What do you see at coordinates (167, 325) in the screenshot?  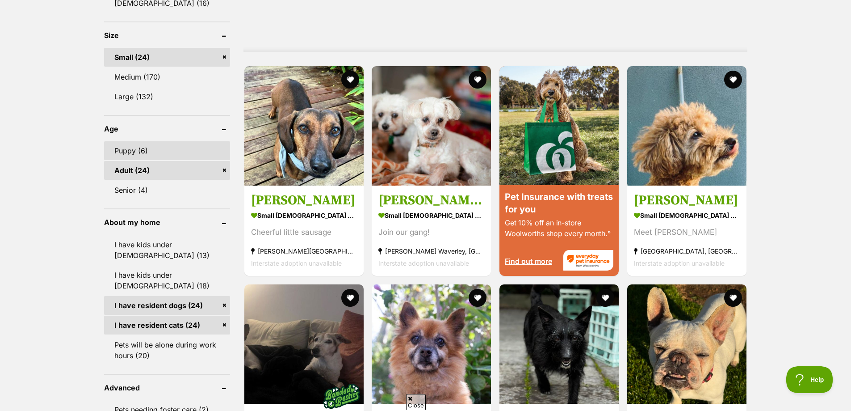 I see `a: I have resident cats (24)` at bounding box center [167, 325].